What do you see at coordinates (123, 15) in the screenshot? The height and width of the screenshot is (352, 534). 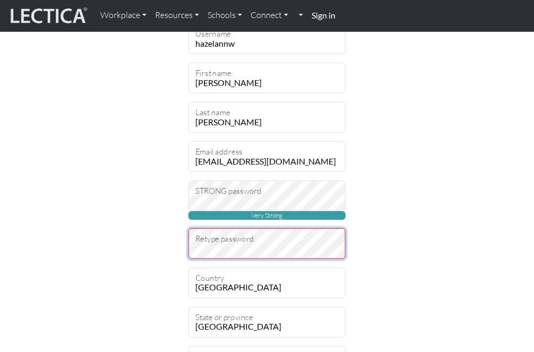 I see `a: Workplace` at bounding box center [123, 15].